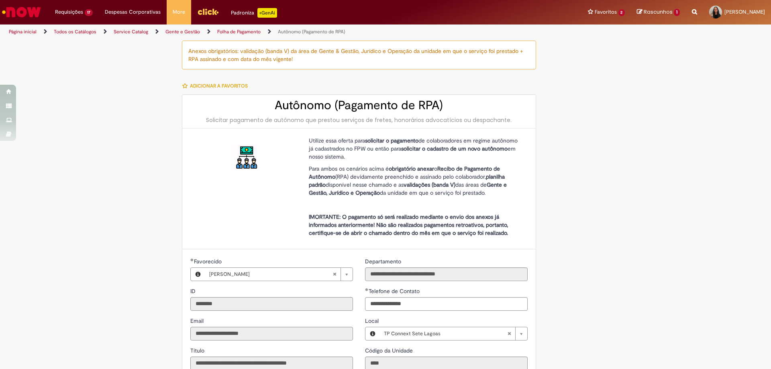 The image size is (771, 369). Describe the element at coordinates (658, 12) in the screenshot. I see `a: Rascunhos` at that location.